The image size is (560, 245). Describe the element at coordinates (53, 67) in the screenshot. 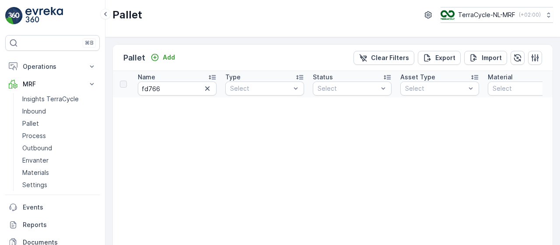

I see `button: Operations` at that location.